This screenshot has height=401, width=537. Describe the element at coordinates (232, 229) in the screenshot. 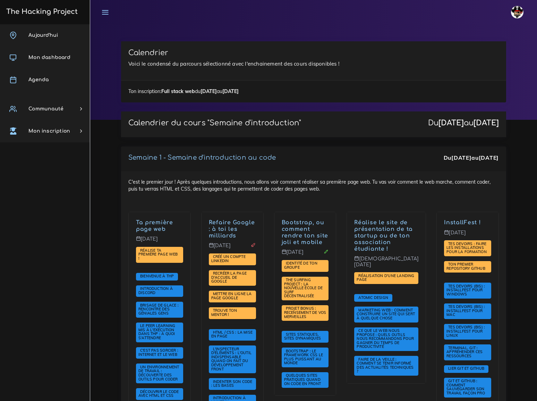

I see `a: Refaire Google : à toi les milliards` at that location.